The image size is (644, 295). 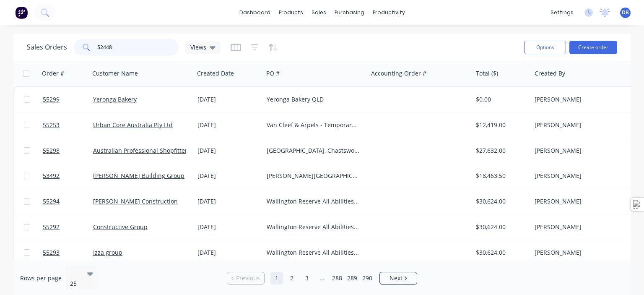 I want to click on div: Order #, so click(x=53, y=73).